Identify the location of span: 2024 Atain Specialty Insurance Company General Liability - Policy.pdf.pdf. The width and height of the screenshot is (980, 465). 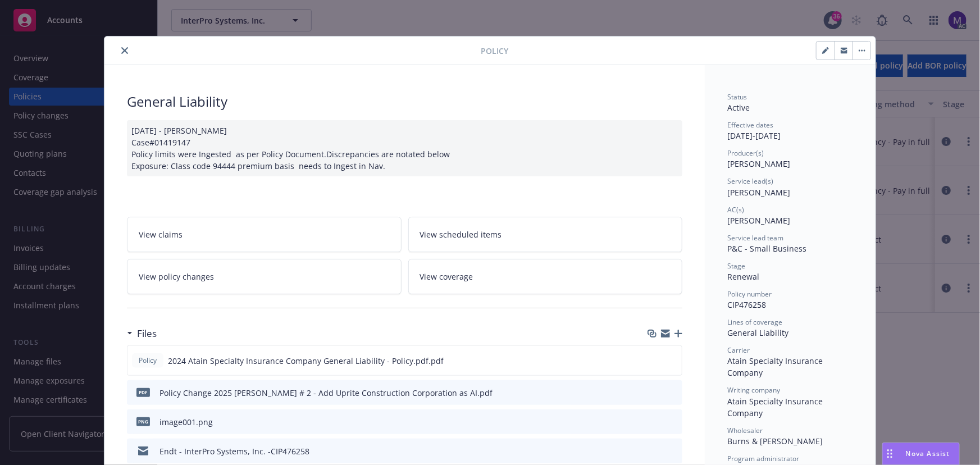
(305, 361).